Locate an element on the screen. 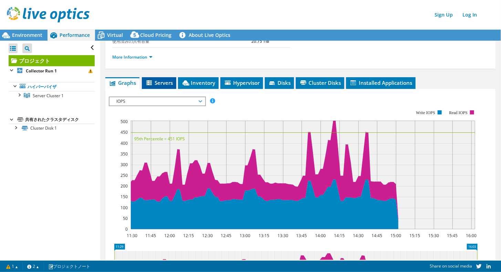  img: live_optics_svg.svg is located at coordinates (48, 14).